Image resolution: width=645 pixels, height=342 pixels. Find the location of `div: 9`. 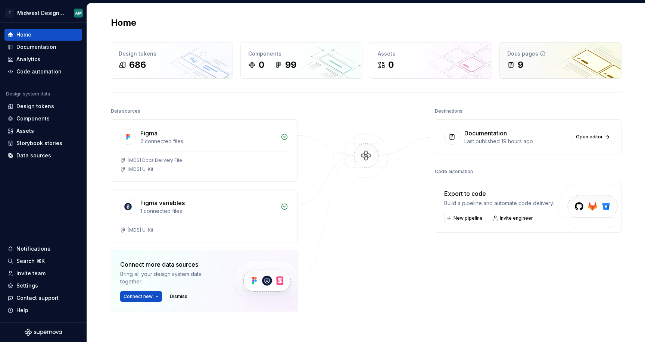

div: 9 is located at coordinates (520, 65).